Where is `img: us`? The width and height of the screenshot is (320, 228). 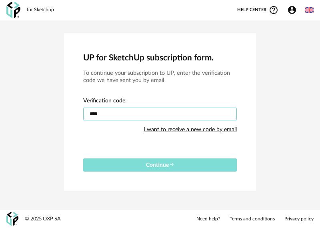
img: us is located at coordinates (309, 10).